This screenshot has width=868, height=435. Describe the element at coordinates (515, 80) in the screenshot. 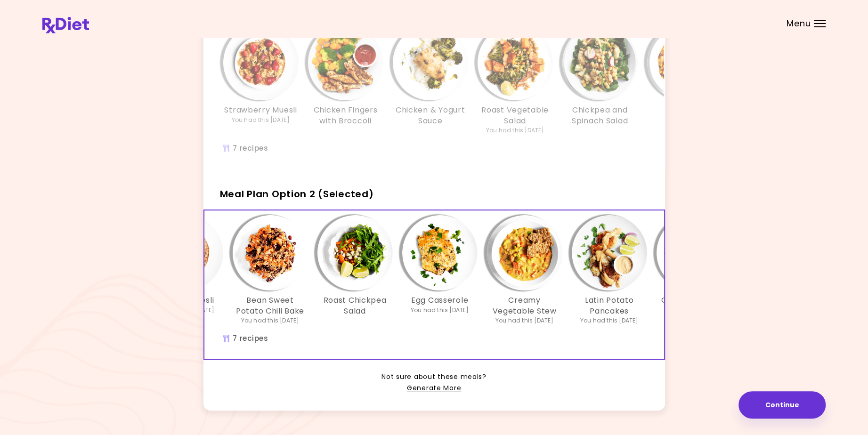

I see `div: Info - Roast Vegetable Salad - Meal Plan Option 1` at that location.